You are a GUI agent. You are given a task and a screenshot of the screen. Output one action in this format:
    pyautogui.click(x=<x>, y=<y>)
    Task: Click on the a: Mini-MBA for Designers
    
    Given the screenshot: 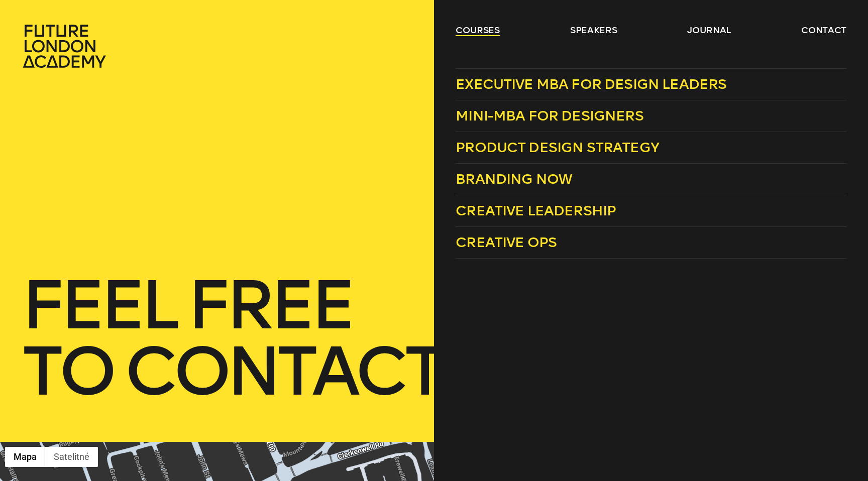 What is the action you would take?
    pyautogui.click(x=651, y=116)
    